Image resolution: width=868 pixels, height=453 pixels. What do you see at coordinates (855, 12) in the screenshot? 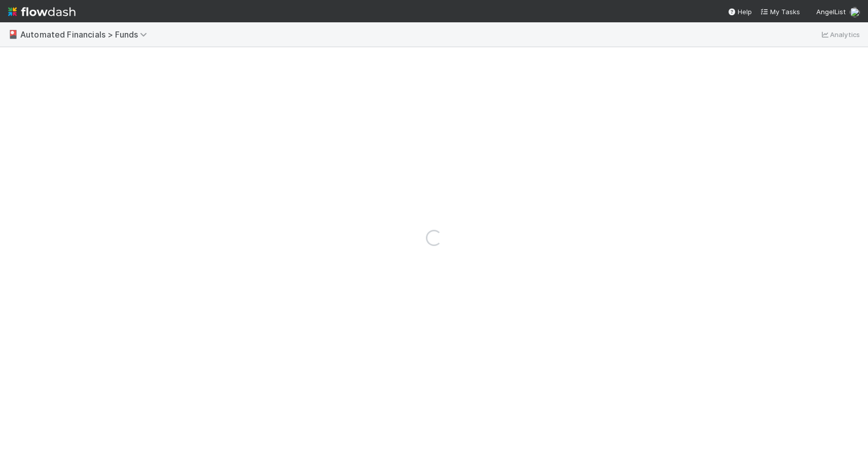
I see `img: avatar_5ff1a016-d0ce-496a-bfbe-ad3802c4d8a0.png` at bounding box center [855, 12].